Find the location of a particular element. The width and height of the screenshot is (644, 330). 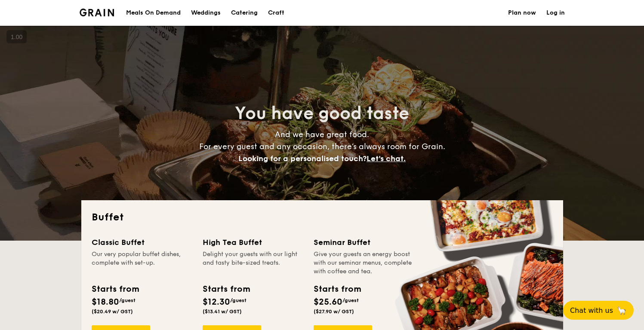

span: $12.30 is located at coordinates (216, 302).